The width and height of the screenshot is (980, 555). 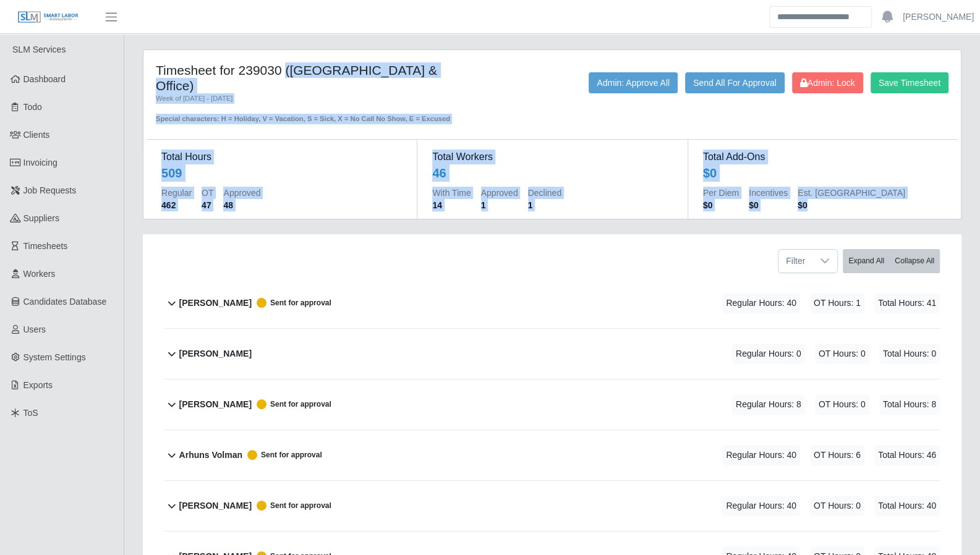 I want to click on span: Filter, so click(x=795, y=261).